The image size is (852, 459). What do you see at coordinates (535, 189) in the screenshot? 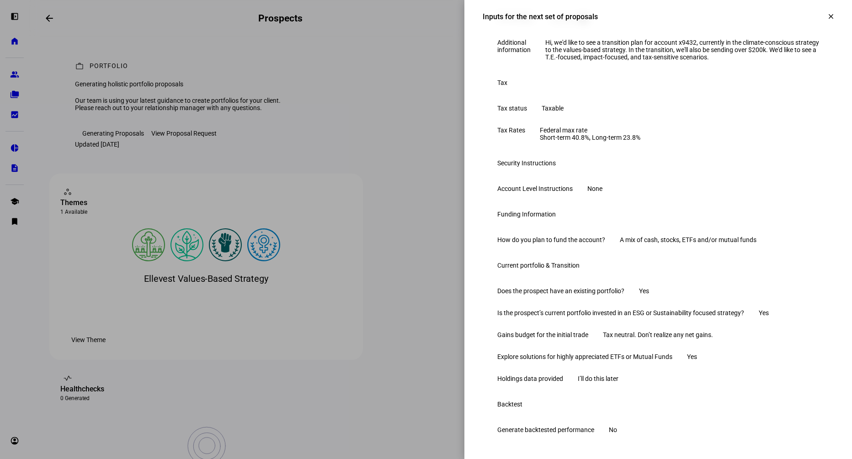
I see `div: Account Level Instructions` at bounding box center [535, 189].